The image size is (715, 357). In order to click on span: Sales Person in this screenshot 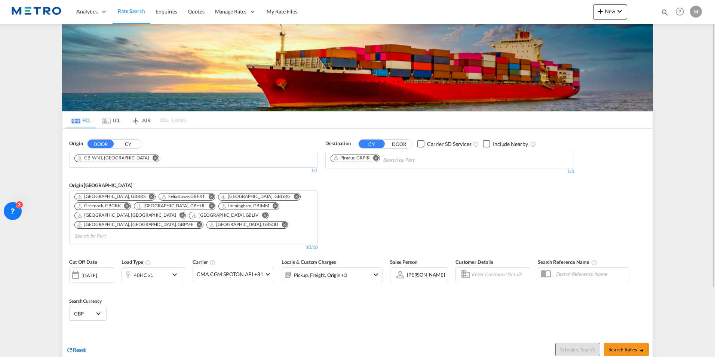, I will do `click(403, 262)`.